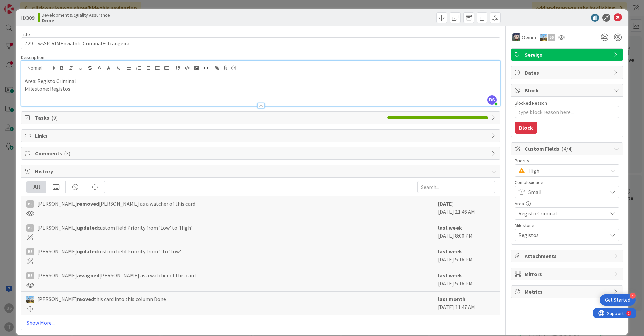 Image resolution: width=644 pixels, height=336 pixels. I want to click on a: Show More..., so click(260, 323).